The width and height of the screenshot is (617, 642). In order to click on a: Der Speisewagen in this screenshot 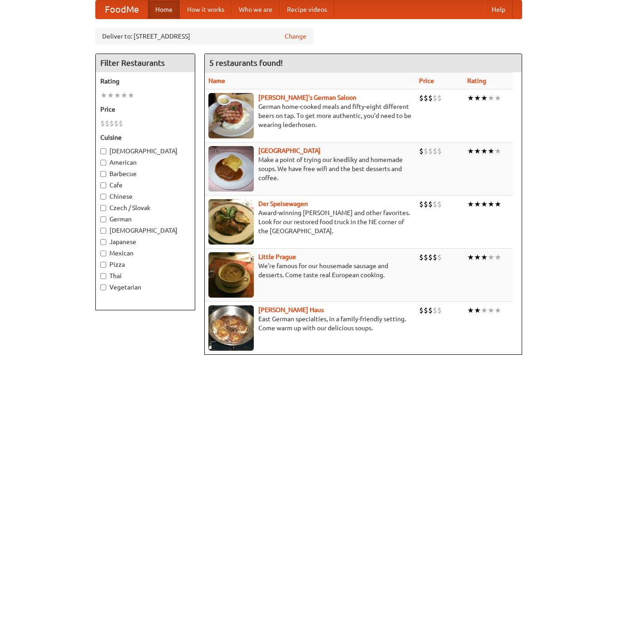, I will do `click(283, 204)`.